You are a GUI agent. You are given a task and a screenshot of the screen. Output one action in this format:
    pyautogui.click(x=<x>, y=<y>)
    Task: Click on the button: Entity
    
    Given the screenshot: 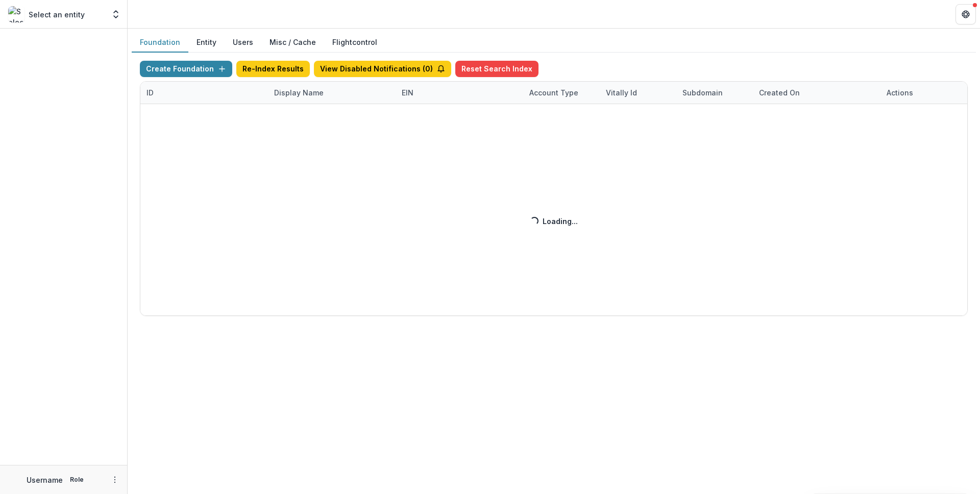 What is the action you would take?
    pyautogui.click(x=206, y=43)
    